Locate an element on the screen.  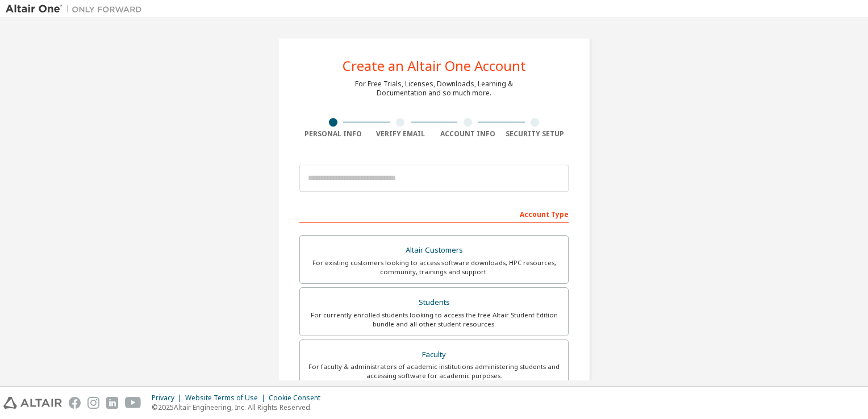
div: Privacy is located at coordinates (168, 398).